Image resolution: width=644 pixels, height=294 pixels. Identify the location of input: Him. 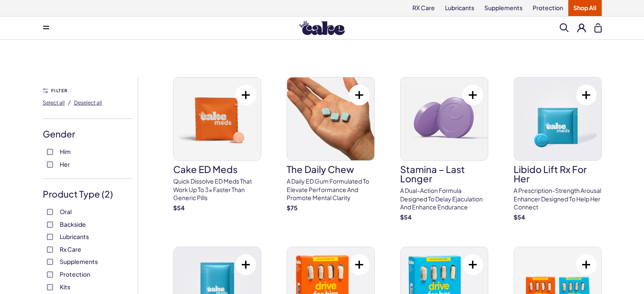
(50, 152).